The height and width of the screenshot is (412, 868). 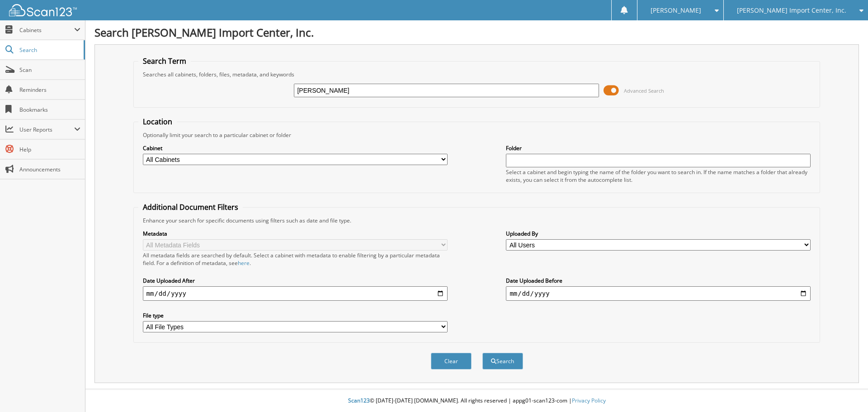 I want to click on label: Cabinet, so click(x=295, y=148).